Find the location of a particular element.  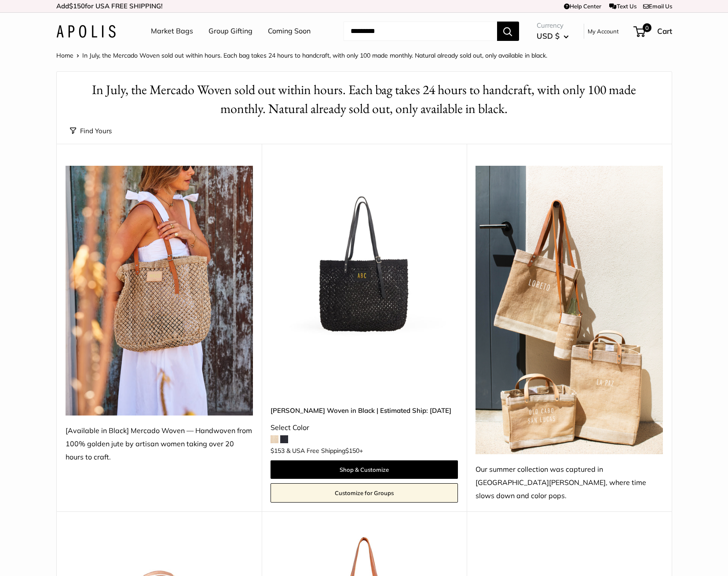

div: [Available in Black] Mercado Woven — Handwoven from 100% golden jute by artisan women taking over... is located at coordinates (159, 444).